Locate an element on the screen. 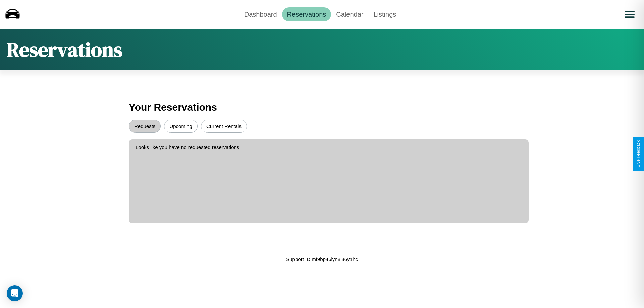 The width and height of the screenshot is (644, 308). p: Looks like you have no requested reservations is located at coordinates (328, 147).